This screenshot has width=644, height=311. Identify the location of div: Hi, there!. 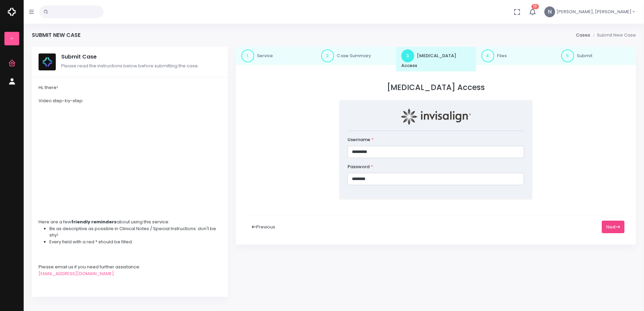
(130, 88).